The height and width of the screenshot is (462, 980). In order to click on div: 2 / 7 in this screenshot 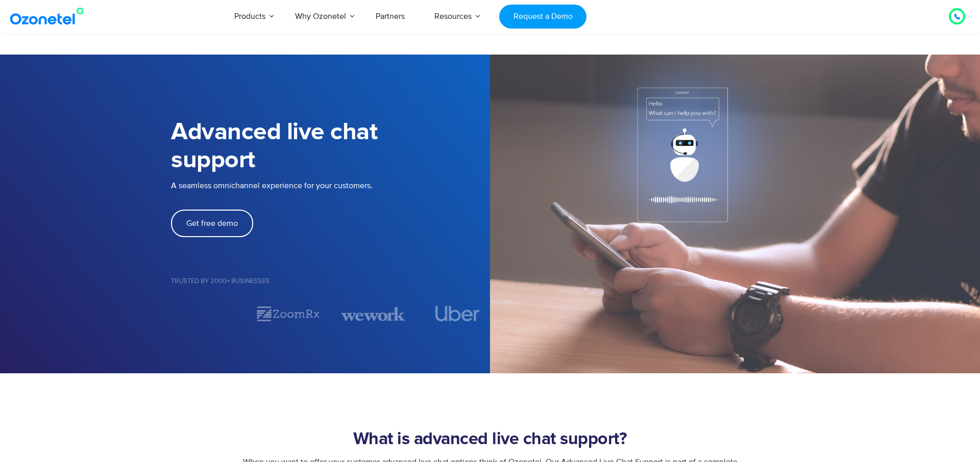, I will do `click(288, 313)`.